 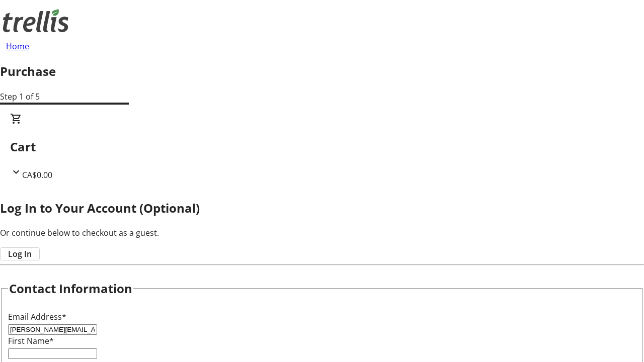 I want to click on span: Log In, so click(x=20, y=254).